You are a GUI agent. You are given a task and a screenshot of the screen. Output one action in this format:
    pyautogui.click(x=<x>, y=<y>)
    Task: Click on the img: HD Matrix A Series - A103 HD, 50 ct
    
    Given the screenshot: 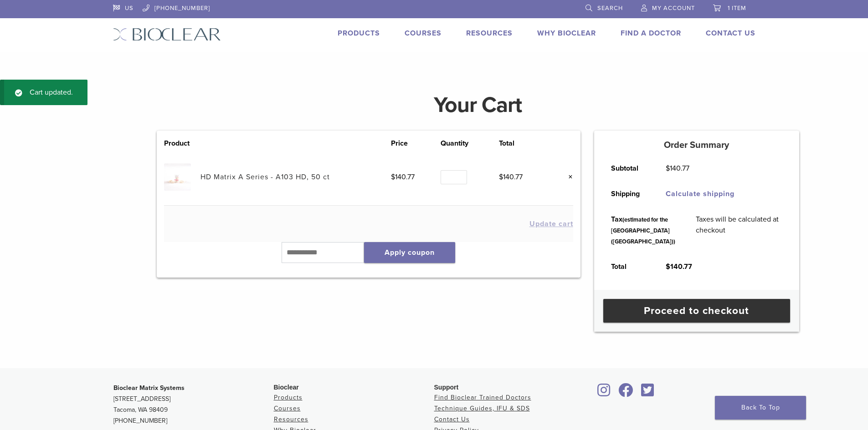 What is the action you would take?
    pyautogui.click(x=177, y=177)
    